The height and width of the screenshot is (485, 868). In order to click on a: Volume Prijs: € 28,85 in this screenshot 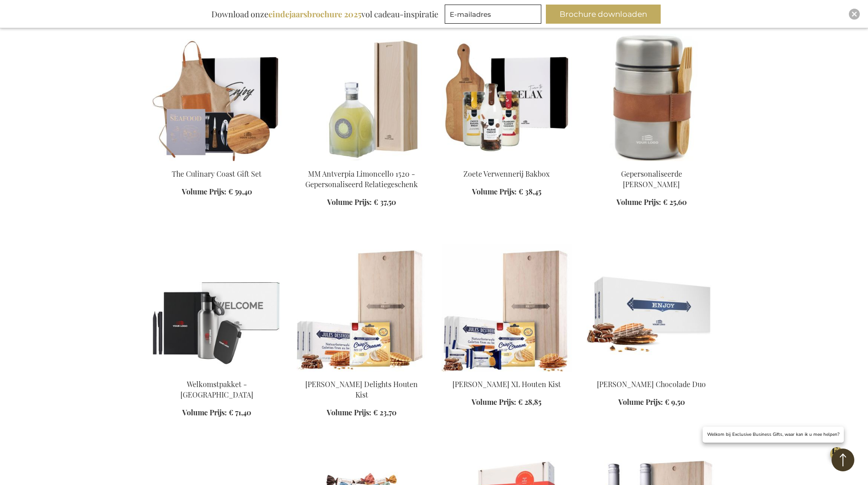, I will do `click(506, 402)`.